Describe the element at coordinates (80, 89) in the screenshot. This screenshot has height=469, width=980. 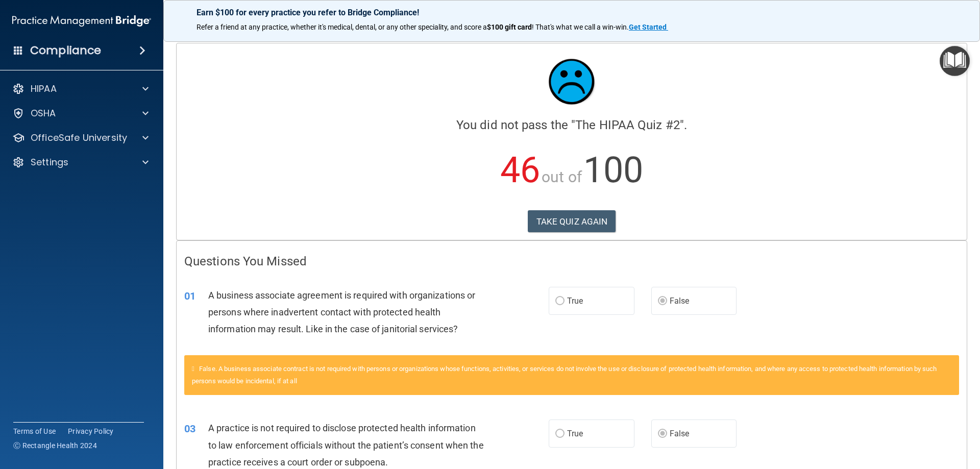
I see `a: HIPAA` at that location.